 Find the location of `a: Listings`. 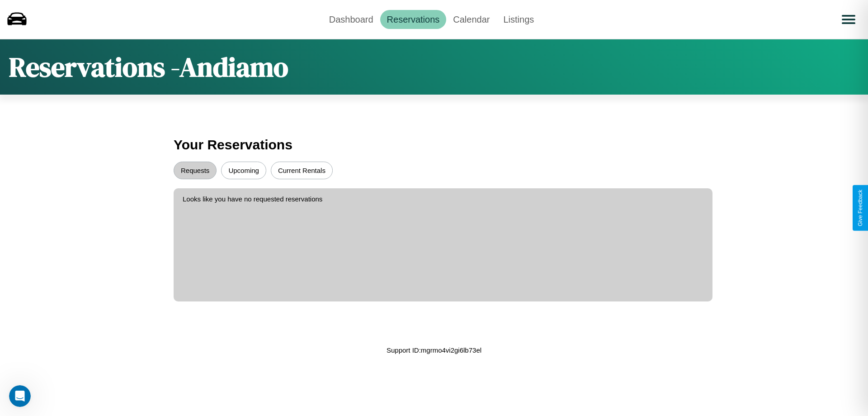

a: Listings is located at coordinates (519, 20).